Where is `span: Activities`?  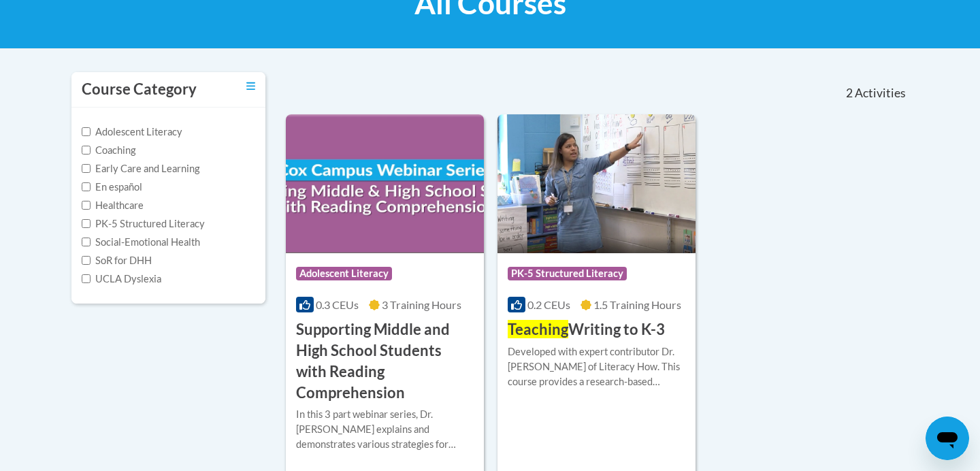
span: Activities is located at coordinates (880, 93).